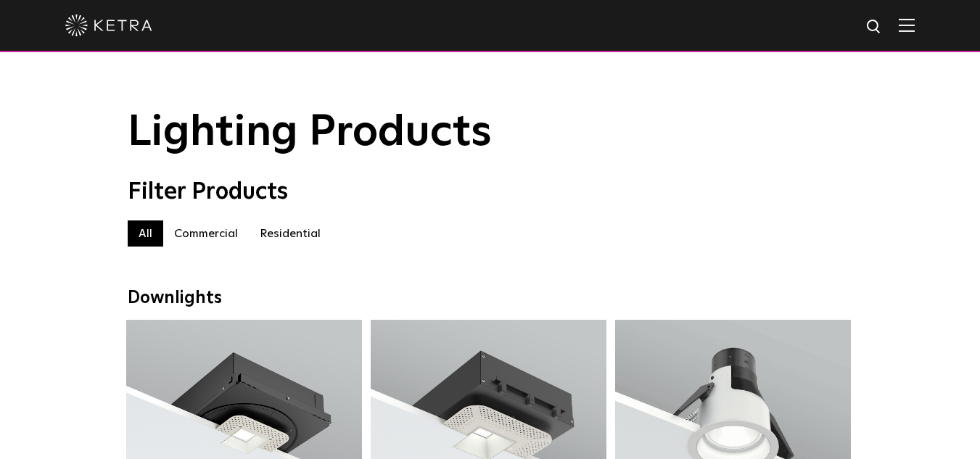 This screenshot has height=459, width=980. I want to click on label: Commercial, so click(206, 234).